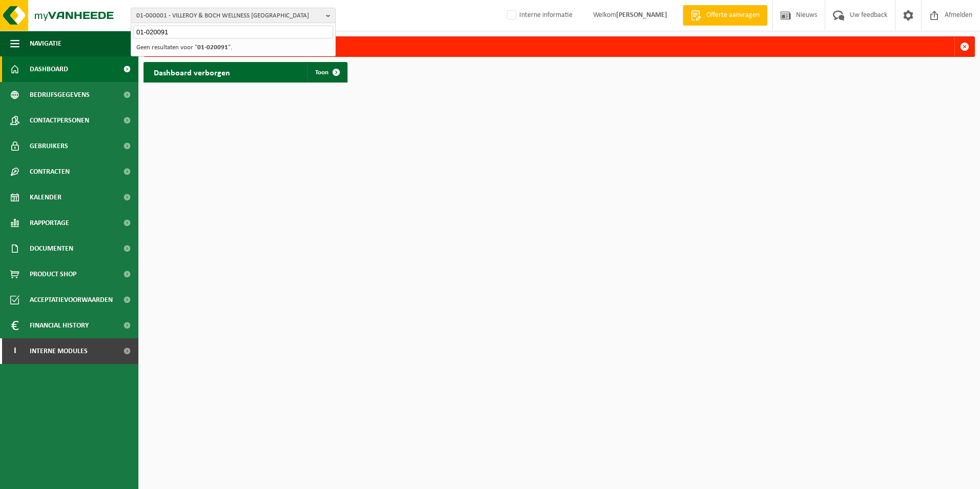 The width and height of the screenshot is (980, 489). What do you see at coordinates (59, 95) in the screenshot?
I see `span: Bedrijfsgegevens` at bounding box center [59, 95].